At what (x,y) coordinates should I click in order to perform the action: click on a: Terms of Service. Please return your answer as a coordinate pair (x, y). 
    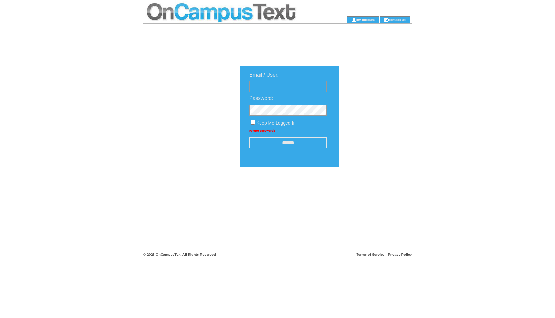
    Looking at the image, I should click on (370, 255).